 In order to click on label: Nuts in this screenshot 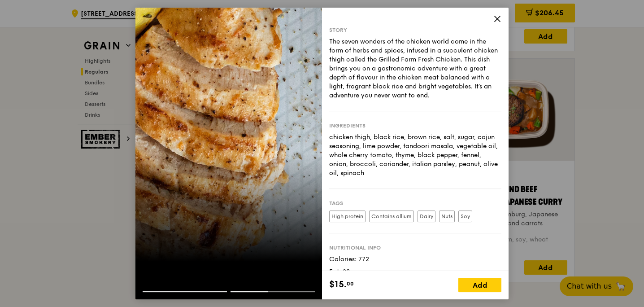, I will do `click(447, 216)`.